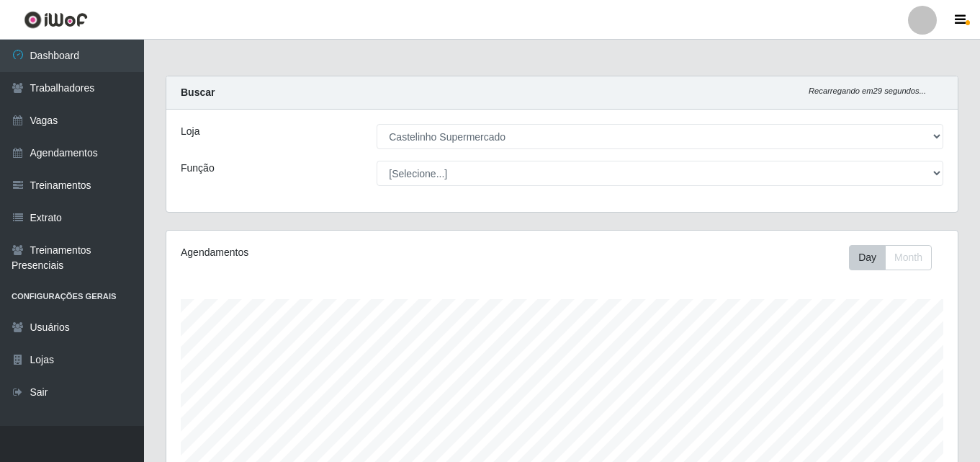  Describe the element at coordinates (56, 20) in the screenshot. I see `img: CoreUI Logo` at that location.